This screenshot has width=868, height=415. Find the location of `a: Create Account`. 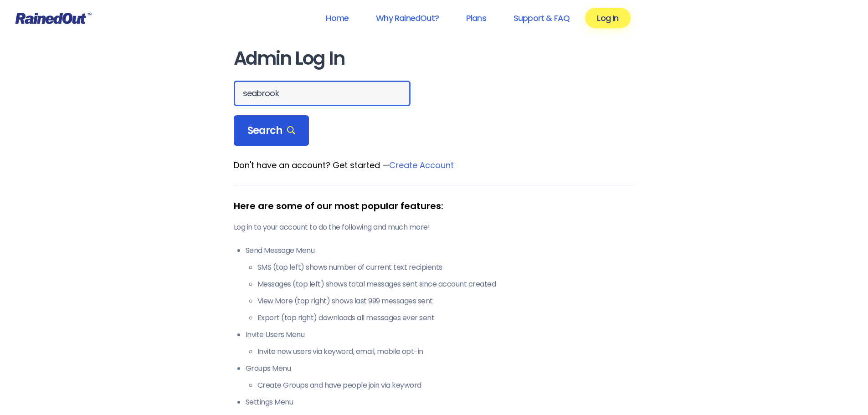

a: Create Account is located at coordinates (422, 165).